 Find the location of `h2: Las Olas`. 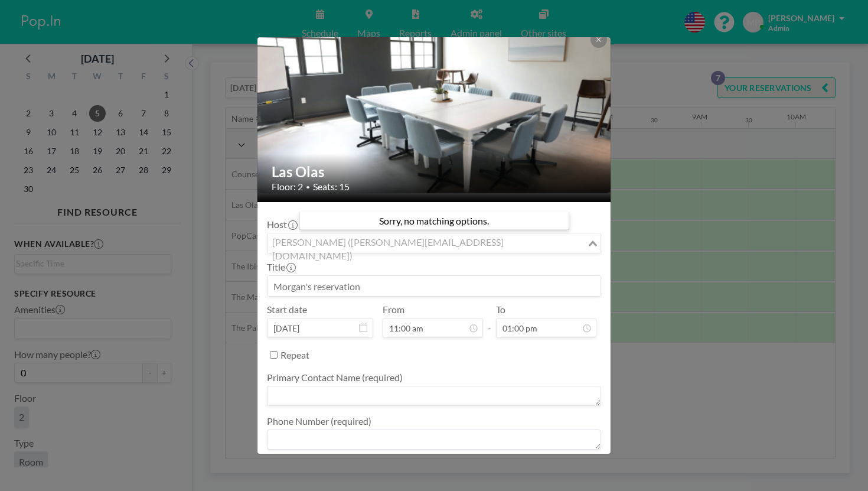

h2: Las Olas is located at coordinates (435, 172).